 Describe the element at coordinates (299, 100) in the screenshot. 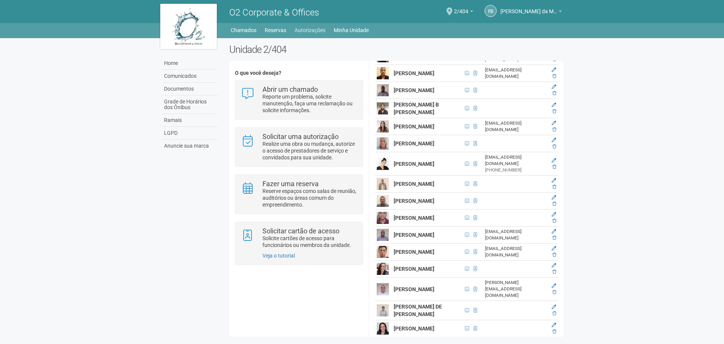

I see `a: Abrir um chamado Reporte um problema, solicite manutenção, faça uma reclamação ou solicite inform...` at that location.